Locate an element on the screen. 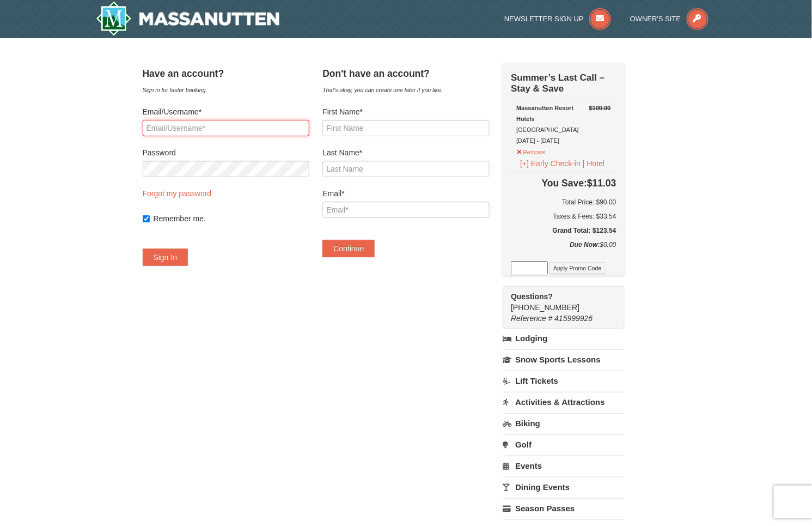 This screenshot has width=812, height=526. div: Taxes & Fees: $33.54 is located at coordinates (563, 217).